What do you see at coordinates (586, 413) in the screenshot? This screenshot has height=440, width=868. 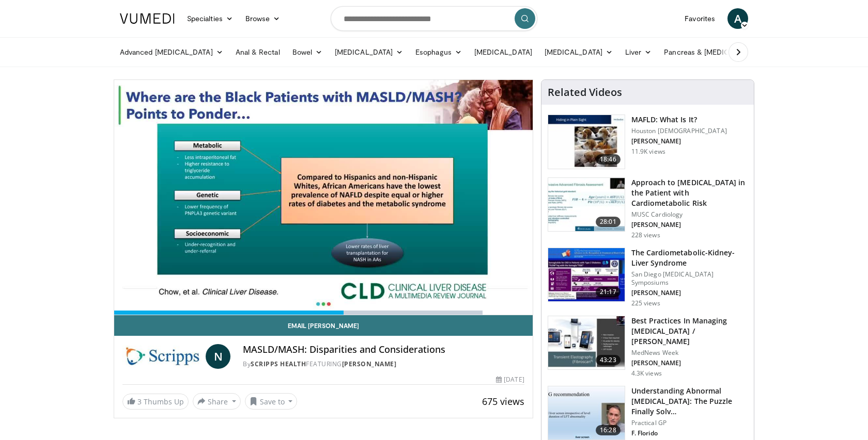 I see `img: 756ba46d-873c-446a-bef7-b53f94477476.150x105_q85_crop-smart_upscale.jpg` at bounding box center [586, 413].